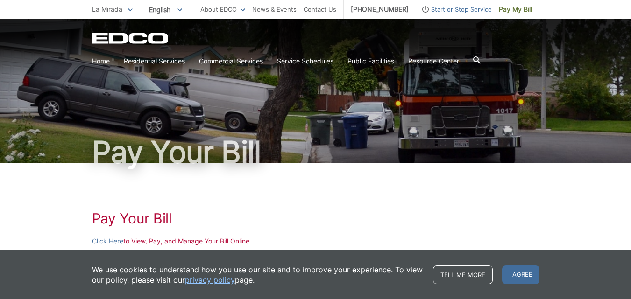 This screenshot has height=299, width=631. I want to click on p: to View, Pay, and Manage Your Bill Online, so click(316, 241).